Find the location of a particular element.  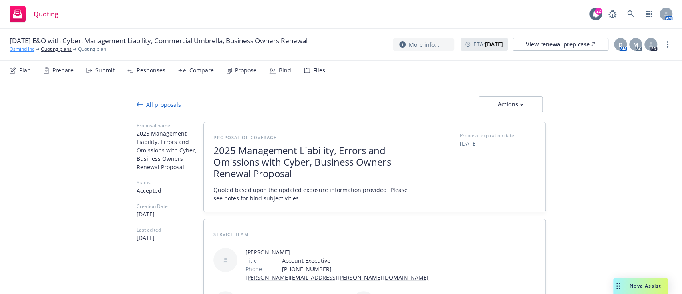

div: View renewal prep case is located at coordinates (561, 44).